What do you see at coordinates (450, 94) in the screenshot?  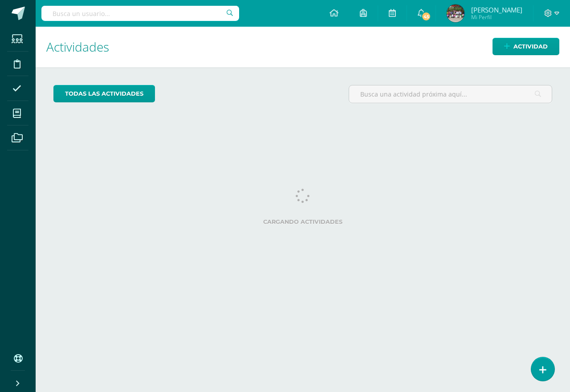 I see `input: Busca una actividad próxima aquí...` at bounding box center [450, 94].